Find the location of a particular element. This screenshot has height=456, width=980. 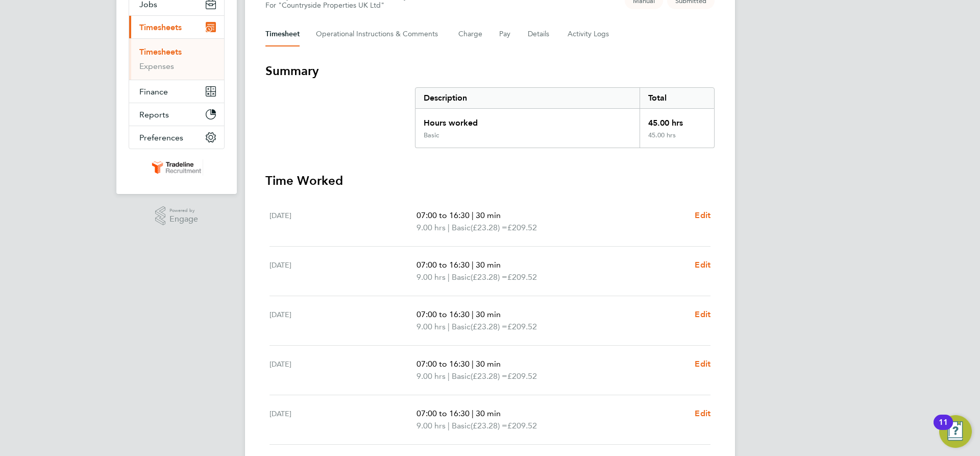

button: Operational Instructions & Comments is located at coordinates (379, 35).